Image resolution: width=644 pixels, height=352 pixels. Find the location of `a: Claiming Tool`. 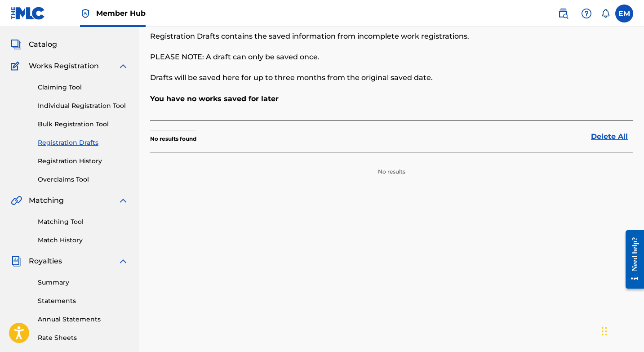

a: Claiming Tool is located at coordinates (83, 87).